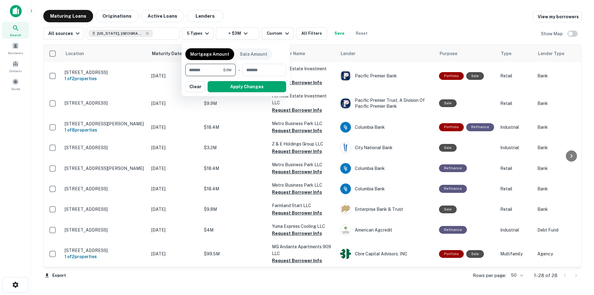 This screenshot has width=594, height=295. Describe the element at coordinates (210, 54) in the screenshot. I see `p: Mortgage Amount` at that location.